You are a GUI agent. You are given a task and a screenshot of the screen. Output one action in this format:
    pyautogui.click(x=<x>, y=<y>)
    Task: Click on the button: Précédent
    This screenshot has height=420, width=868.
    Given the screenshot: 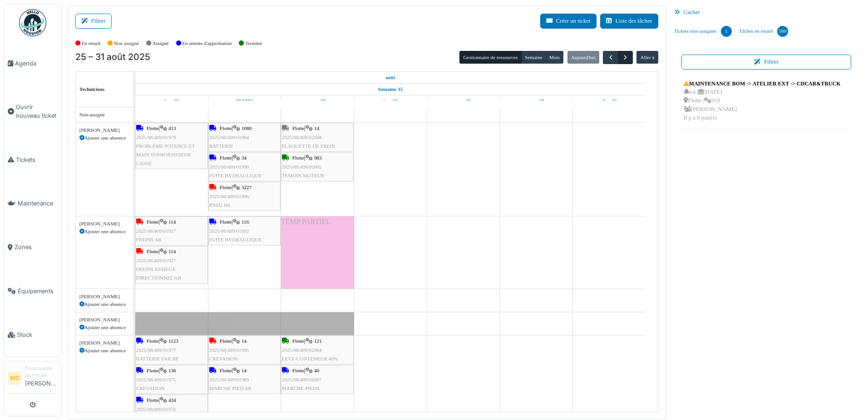 What is the action you would take?
    pyautogui.click(x=610, y=57)
    